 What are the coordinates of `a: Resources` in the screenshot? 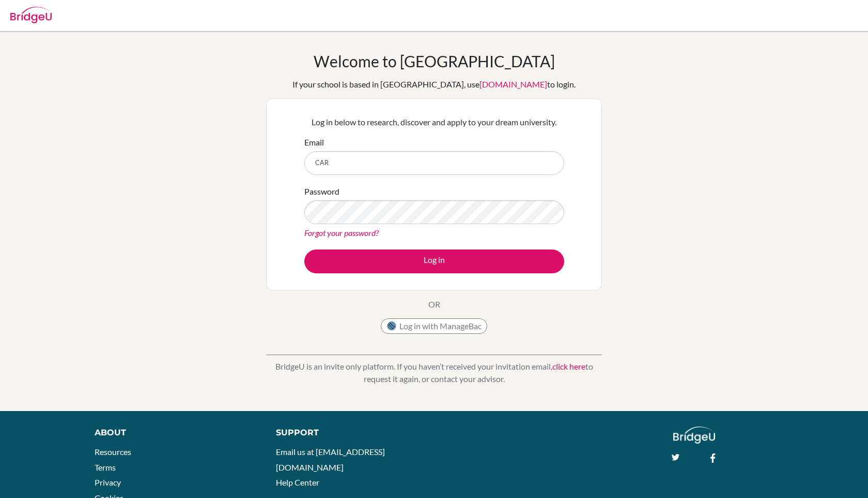 It's located at (113, 451).